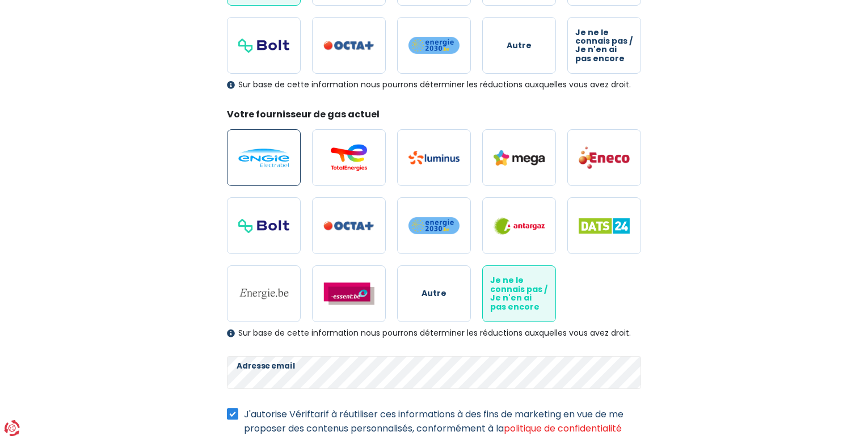 This screenshot has width=868, height=440. Describe the element at coordinates (519, 157) in the screenshot. I see `img: Mega` at that location.